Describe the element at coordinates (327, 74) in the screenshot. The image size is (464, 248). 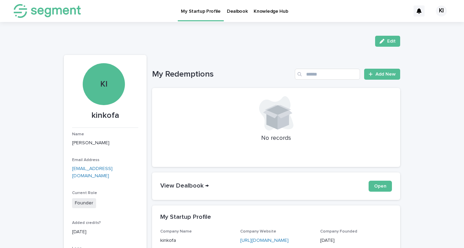
I see `div: Search` at that location.